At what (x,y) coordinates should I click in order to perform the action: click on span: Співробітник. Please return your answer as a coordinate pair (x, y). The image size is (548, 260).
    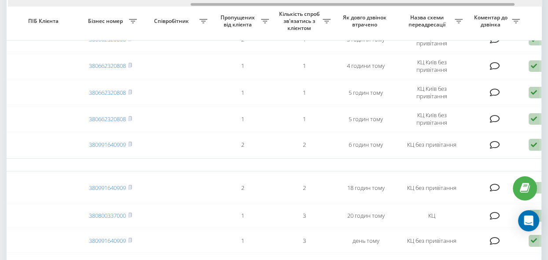
    Looking at the image, I should click on (172, 21).